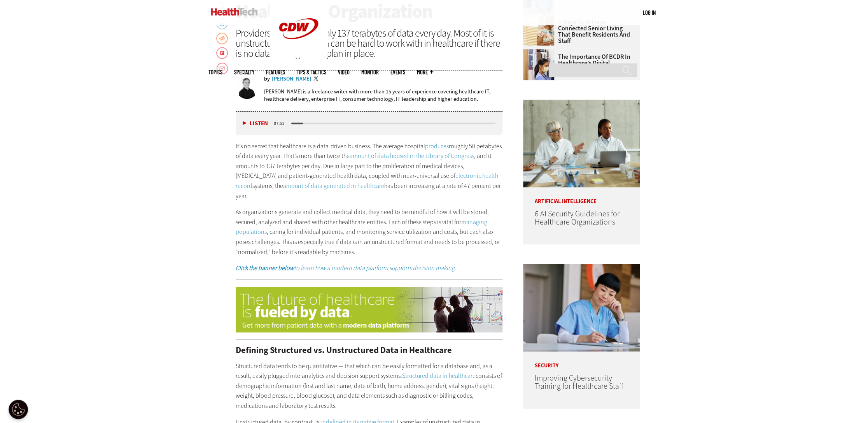  What do you see at coordinates (539, 65) in the screenshot?
I see `img: Doctors reviewing tablet` at bounding box center [539, 65].